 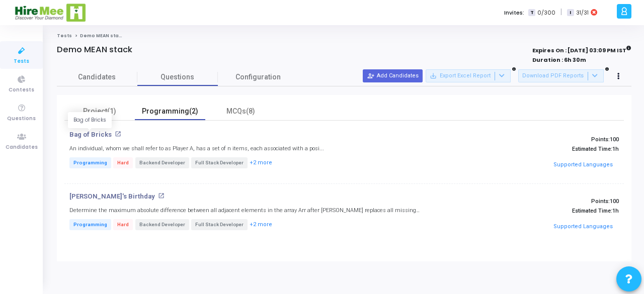 I want to click on span: Tests, so click(x=21, y=61).